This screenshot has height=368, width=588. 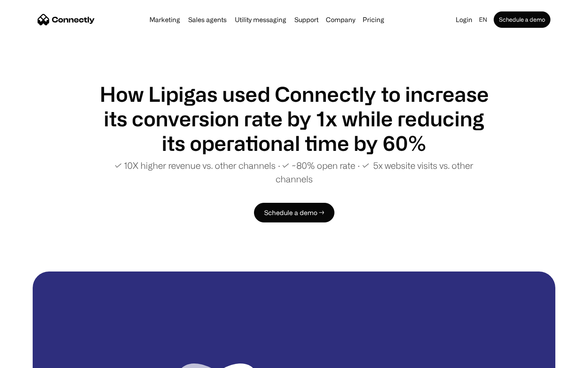 I want to click on a: Pricing, so click(x=374, y=20).